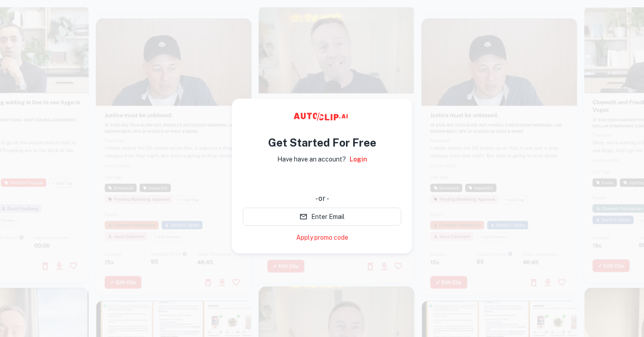  What do you see at coordinates (358, 159) in the screenshot?
I see `a: Login` at bounding box center [358, 159].